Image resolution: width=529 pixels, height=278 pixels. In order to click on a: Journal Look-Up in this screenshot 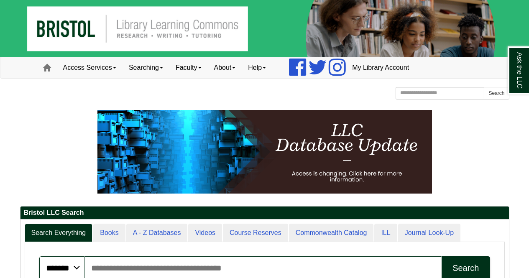, I will do `click(429, 233)`.